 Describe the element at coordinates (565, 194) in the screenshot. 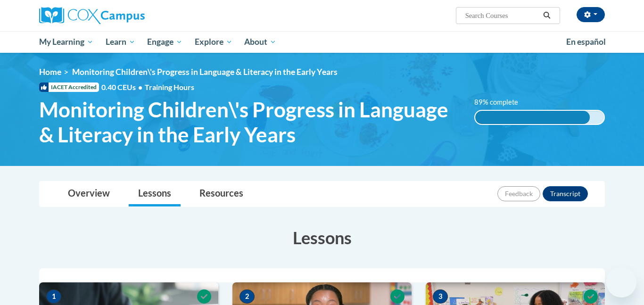

I see `button: Transcript` at that location.